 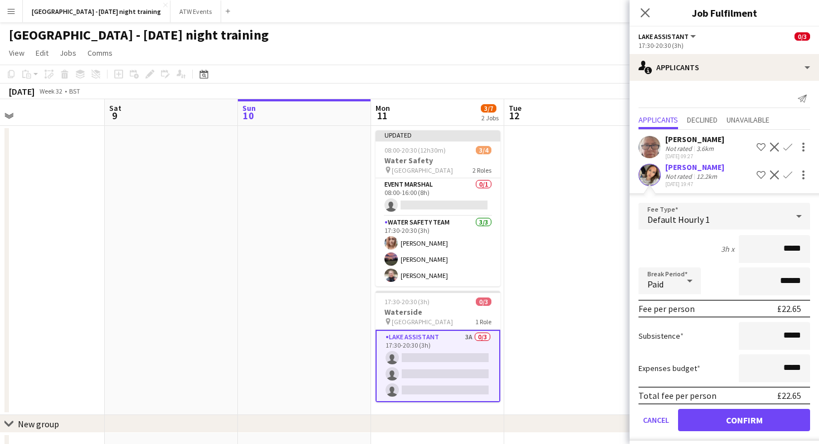 I want to click on a: Jobs, so click(x=68, y=53).